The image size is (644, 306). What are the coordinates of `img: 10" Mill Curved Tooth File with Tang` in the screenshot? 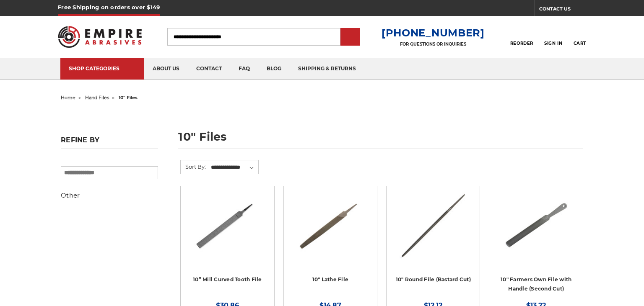 It's located at (227, 226).